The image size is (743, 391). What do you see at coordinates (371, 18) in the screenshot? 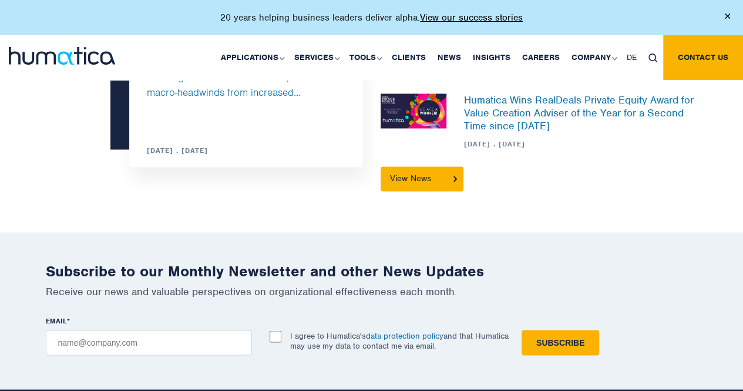
I see `p: 20 years helping business leaders deliver alpha.` at bounding box center [371, 18].